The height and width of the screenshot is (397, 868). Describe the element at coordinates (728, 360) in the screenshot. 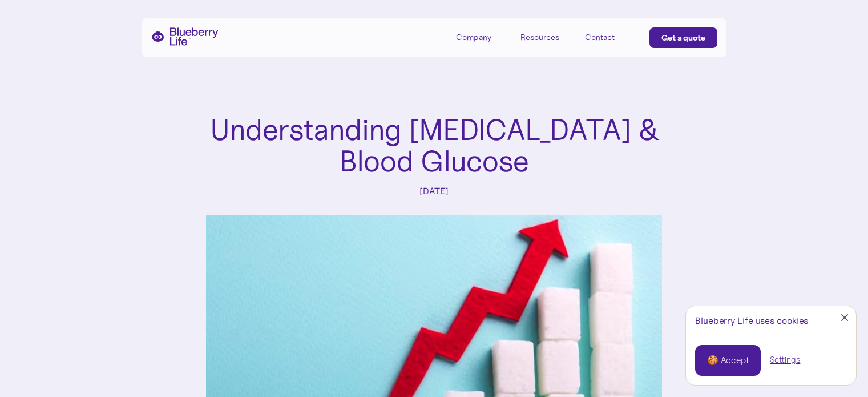

I see `div: 🍪 Accept` at that location.